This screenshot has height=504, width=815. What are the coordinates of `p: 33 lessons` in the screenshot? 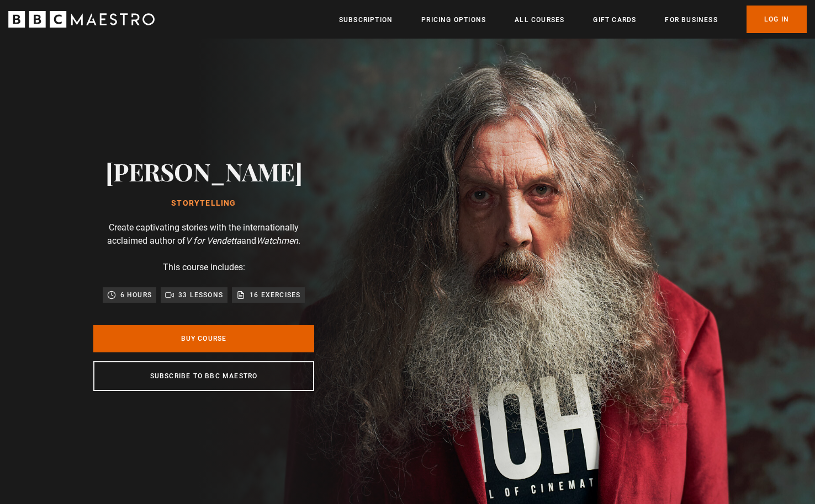 It's located at (201, 295).